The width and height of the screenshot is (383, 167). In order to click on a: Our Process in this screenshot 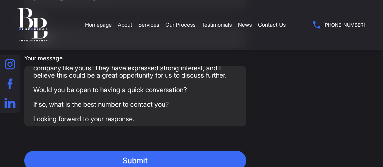, I will do `click(181, 25)`.